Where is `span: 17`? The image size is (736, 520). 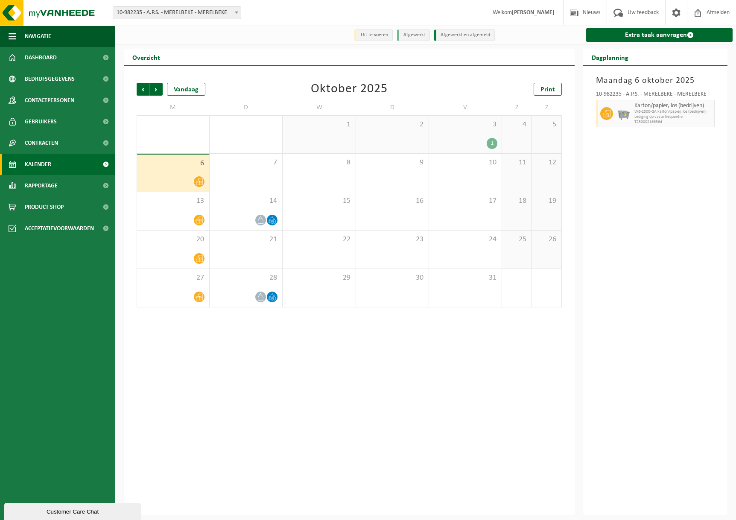 span: 17 is located at coordinates (465, 201).